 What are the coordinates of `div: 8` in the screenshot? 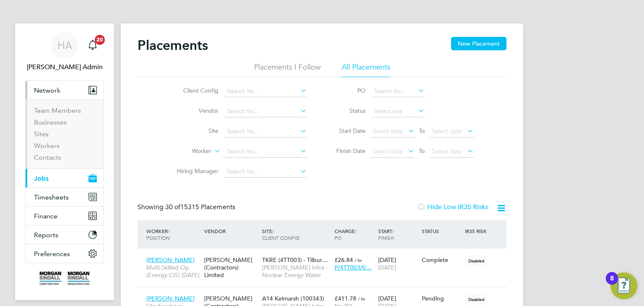 It's located at (612, 284).